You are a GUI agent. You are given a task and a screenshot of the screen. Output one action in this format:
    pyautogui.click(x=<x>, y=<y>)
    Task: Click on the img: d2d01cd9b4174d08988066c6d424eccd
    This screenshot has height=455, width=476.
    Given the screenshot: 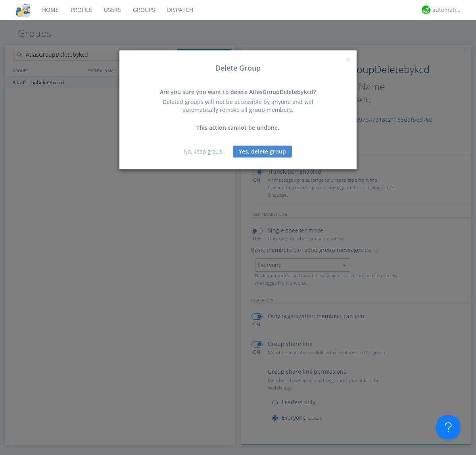 What is the action you would take?
    pyautogui.click(x=426, y=10)
    